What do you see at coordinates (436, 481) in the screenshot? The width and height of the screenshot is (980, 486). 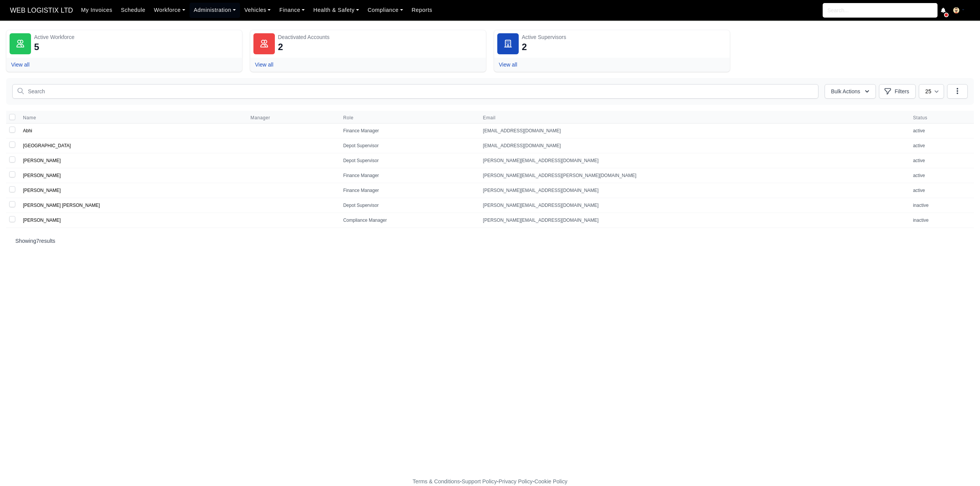 I see `a: Terms & Conditions` at bounding box center [436, 481].